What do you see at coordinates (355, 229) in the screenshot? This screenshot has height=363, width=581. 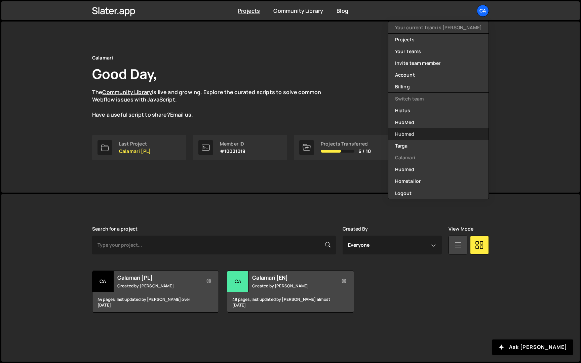 I see `label: Created By` at bounding box center [355, 229].